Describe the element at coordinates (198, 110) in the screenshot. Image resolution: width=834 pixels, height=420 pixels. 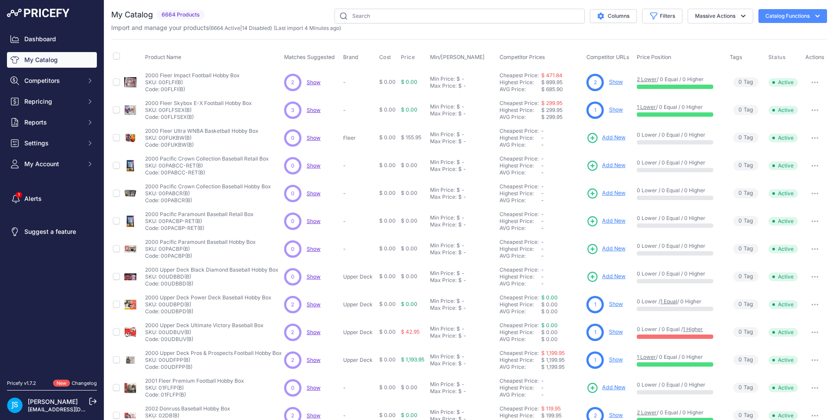
I see `p: SKU: 00FLFSEX(B)` at that location.